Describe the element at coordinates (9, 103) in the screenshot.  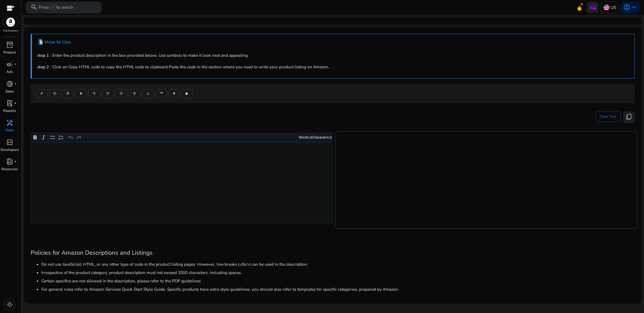
I see `span: lab_profile` at that location.